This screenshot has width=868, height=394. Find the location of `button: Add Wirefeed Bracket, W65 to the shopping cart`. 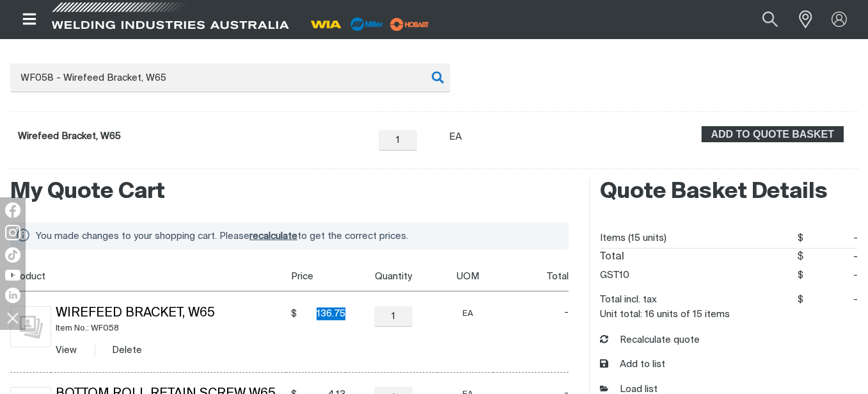

button: Add Wirefeed Bracket, W65 to the shopping cart is located at coordinates (773, 134).